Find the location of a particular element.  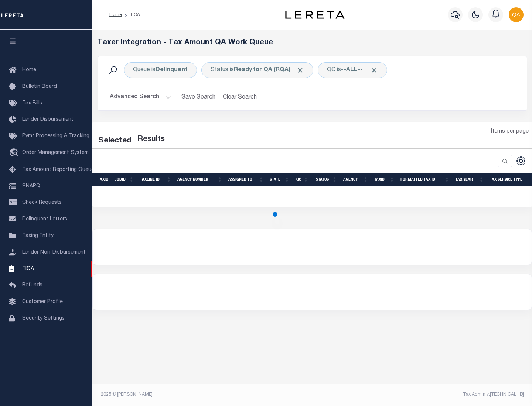

h5: Taxer Integration - Tax Amount QA Work Queue is located at coordinates (313, 43).